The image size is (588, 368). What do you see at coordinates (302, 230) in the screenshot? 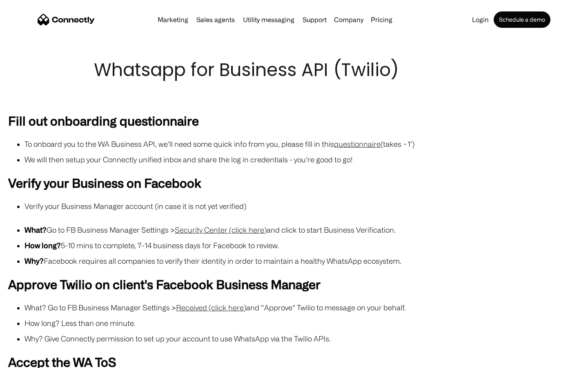
I see `li: Go to FB Business Manager Settings > and click to start Business Verification.` at bounding box center [302, 230].